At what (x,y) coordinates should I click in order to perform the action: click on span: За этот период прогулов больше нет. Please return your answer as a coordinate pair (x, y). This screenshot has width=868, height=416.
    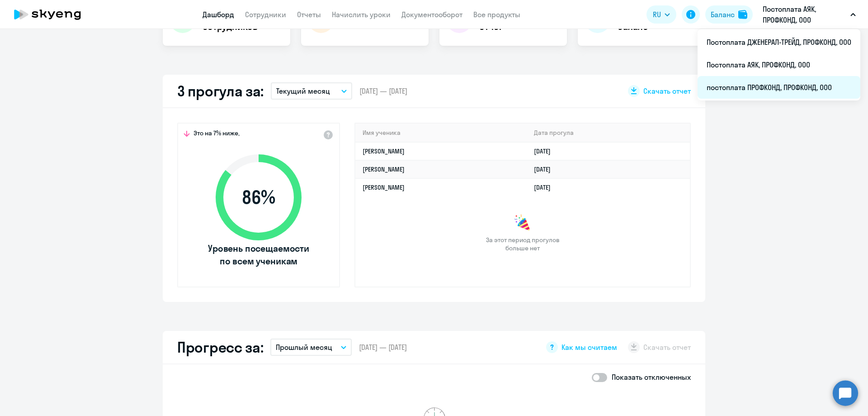
    Looking at the image, I should click on (523, 244).